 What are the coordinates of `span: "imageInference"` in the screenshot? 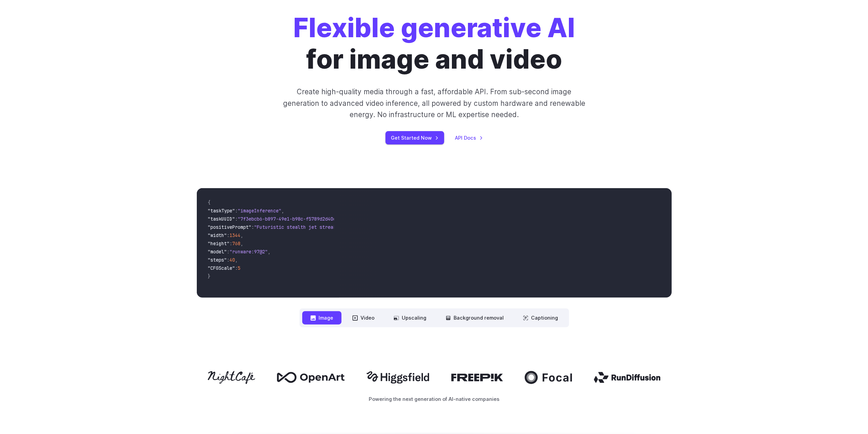 It's located at (260, 211).